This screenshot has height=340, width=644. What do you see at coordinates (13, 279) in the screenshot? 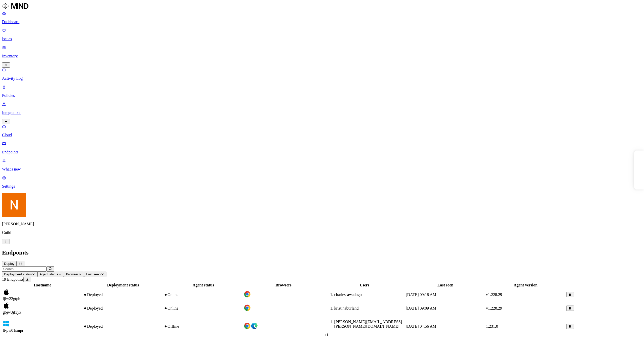
I see `span: 19 Endpoints` at bounding box center [13, 279].